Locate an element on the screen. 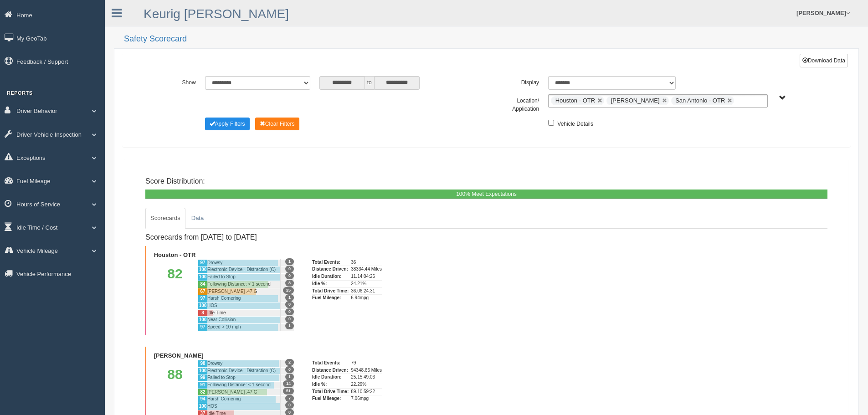 The image size is (868, 415). b: Houston - OTR is located at coordinates (175, 254).